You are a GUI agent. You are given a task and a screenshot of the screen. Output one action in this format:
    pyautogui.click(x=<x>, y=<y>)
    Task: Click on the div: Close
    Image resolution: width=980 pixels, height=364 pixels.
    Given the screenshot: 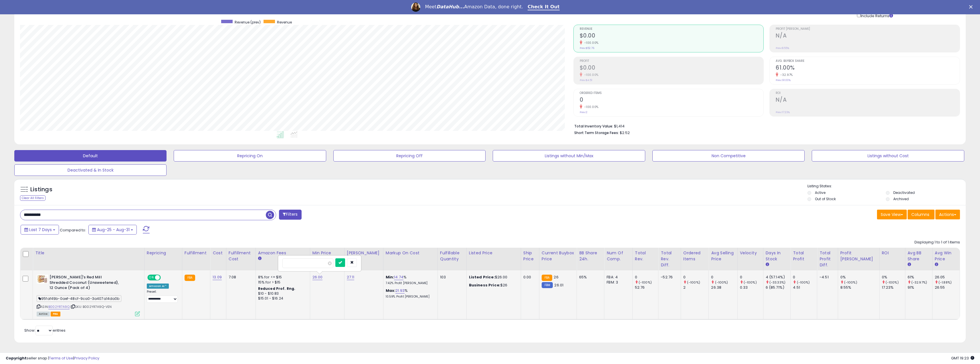 What is the action you would take?
    pyautogui.click(x=972, y=7)
    